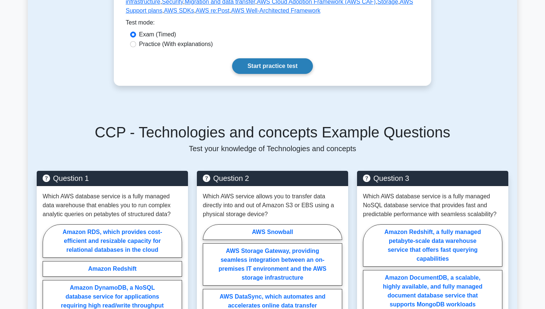 This screenshot has width=545, height=309. What do you see at coordinates (273, 132) in the screenshot?
I see `h5: CCP - Technologies and concepts Example Questions` at bounding box center [273, 132].